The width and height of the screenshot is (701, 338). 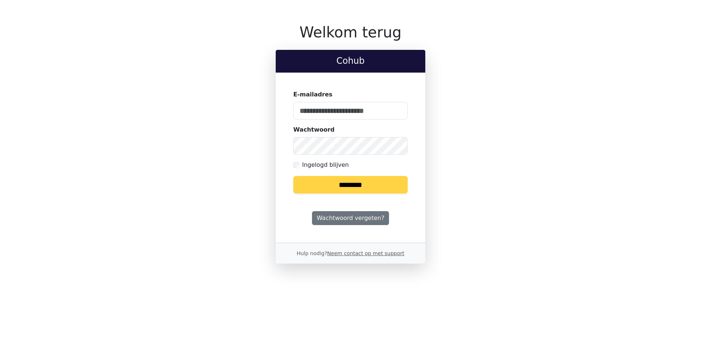 I want to click on small: Hulp nodig?, so click(x=350, y=253).